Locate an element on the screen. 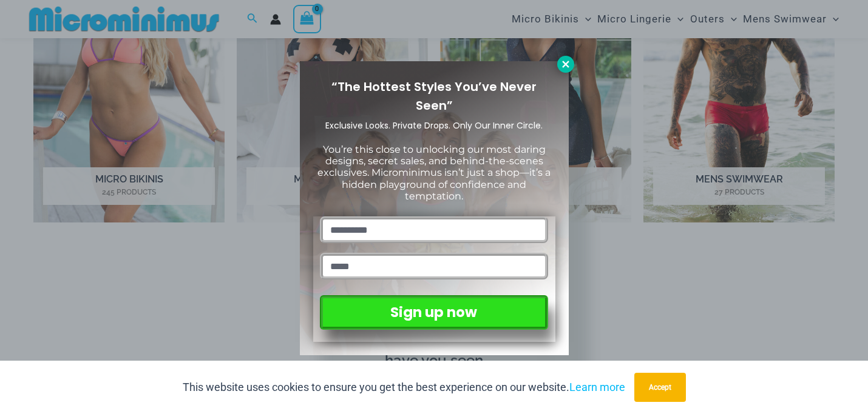 This screenshot has width=868, height=414. p: This website uses cookies to ensure you get the best experience on our website. is located at coordinates (404, 387).